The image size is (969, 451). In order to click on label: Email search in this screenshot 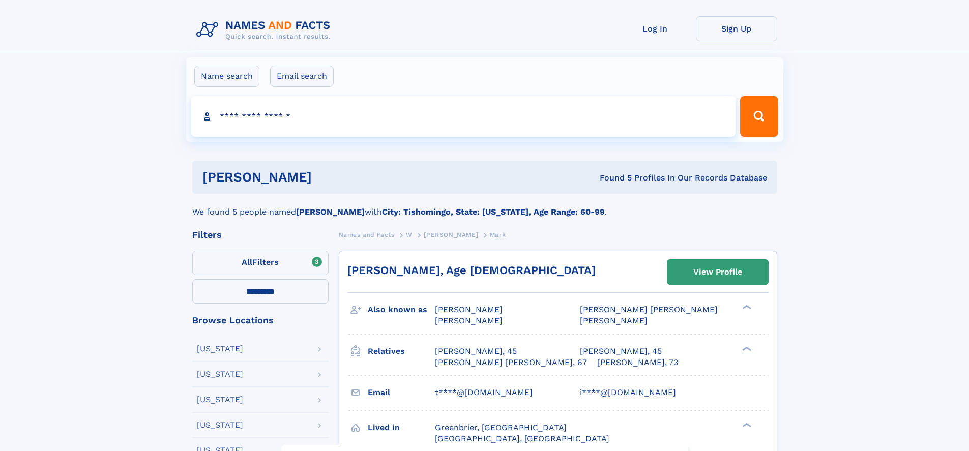, I will do `click(302, 76)`.